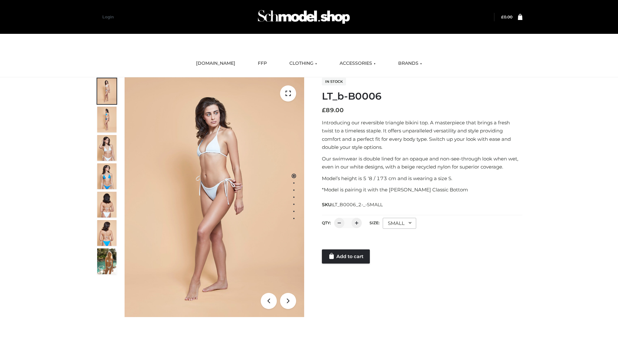  I want to click on a: ACCESSORIES, so click(358, 63).